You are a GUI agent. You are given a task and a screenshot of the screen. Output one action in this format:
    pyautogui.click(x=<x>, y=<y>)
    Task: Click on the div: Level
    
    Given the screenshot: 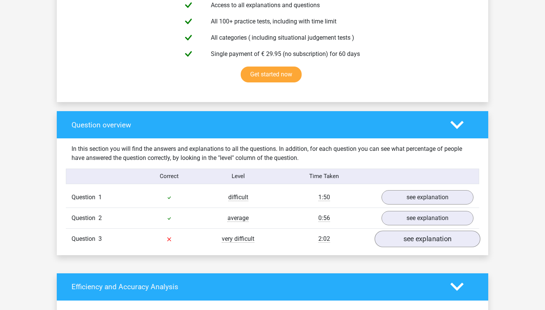 What is the action you would take?
    pyautogui.click(x=238, y=176)
    